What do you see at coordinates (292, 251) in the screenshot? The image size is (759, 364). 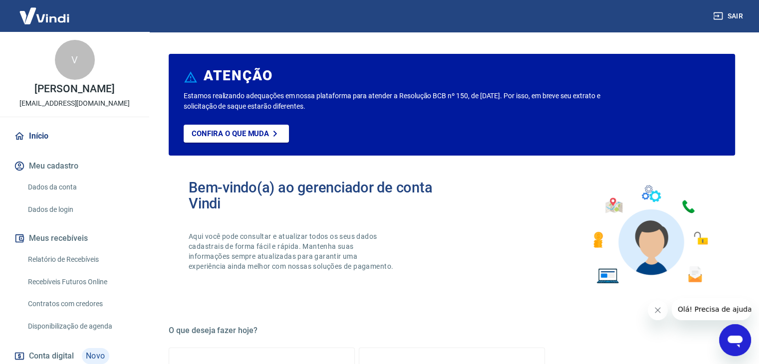 I see `p: Aqui você pode consultar e atualizar todos os seus dados cadastrais de forma fácil e rápida. Mant...` at bounding box center [292, 251].